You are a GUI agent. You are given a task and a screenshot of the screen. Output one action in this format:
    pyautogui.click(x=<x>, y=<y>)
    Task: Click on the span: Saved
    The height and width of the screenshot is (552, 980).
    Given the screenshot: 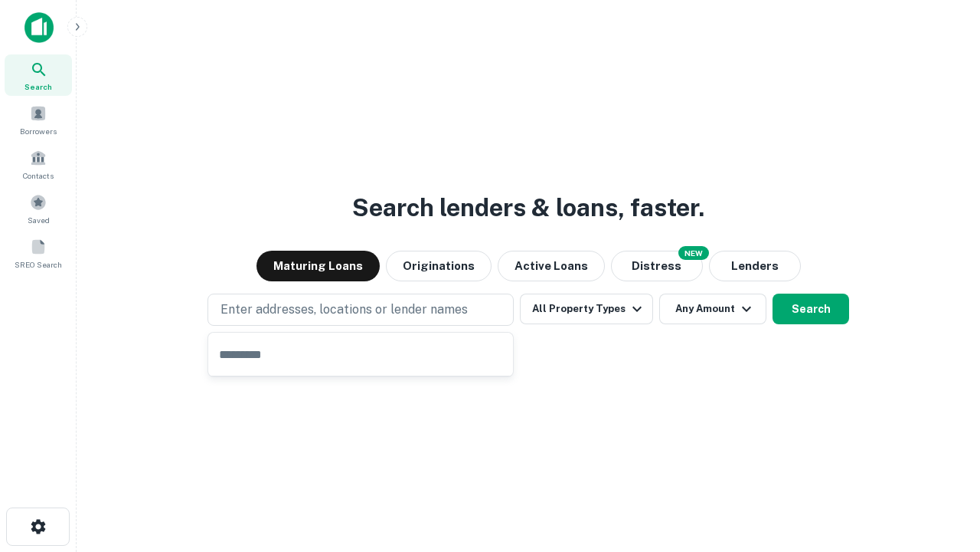 What is the action you would take?
    pyautogui.click(x=38, y=220)
    